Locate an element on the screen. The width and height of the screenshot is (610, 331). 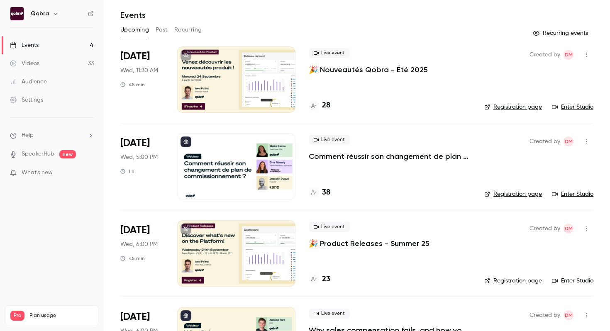
span: Wed, 11:30 AM is located at coordinates (139, 71).